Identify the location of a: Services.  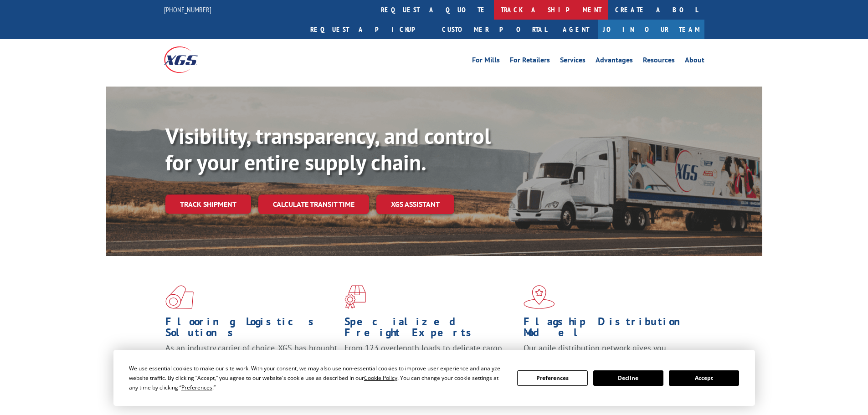
(573, 62).